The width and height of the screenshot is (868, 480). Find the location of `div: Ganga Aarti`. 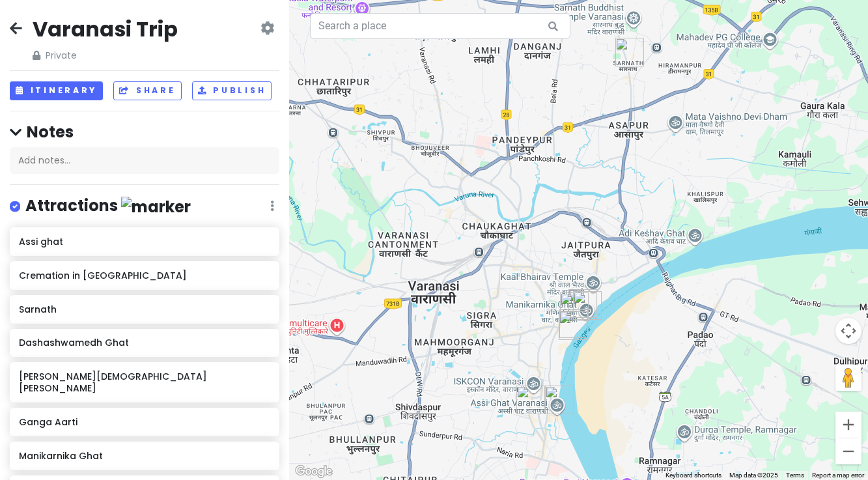

div: Ganga Aarti is located at coordinates (573, 324).